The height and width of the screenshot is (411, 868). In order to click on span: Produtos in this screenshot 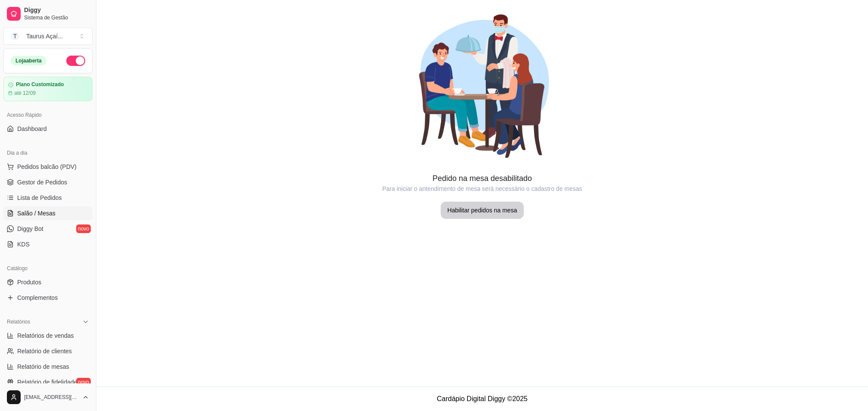, I will do `click(29, 282)`.